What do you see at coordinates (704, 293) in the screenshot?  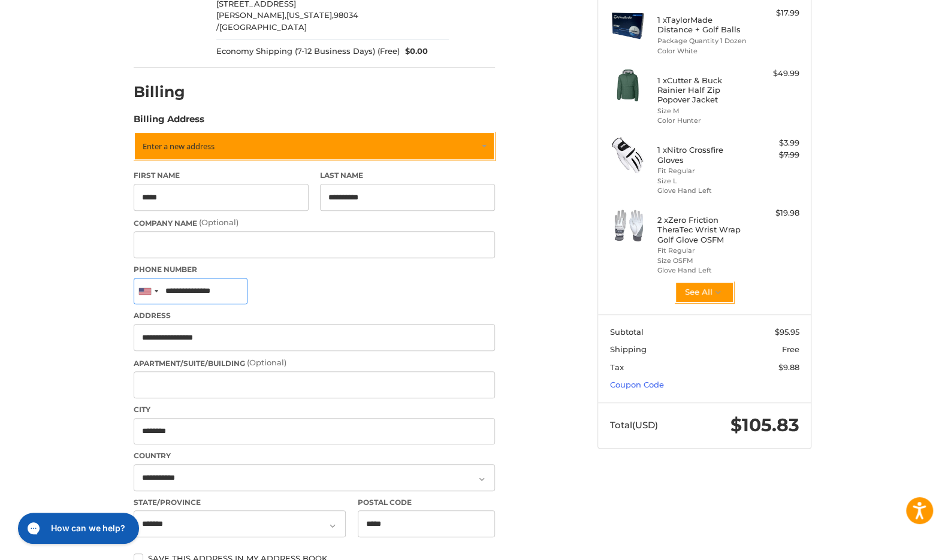 I see `button: See All` at bounding box center [704, 293].